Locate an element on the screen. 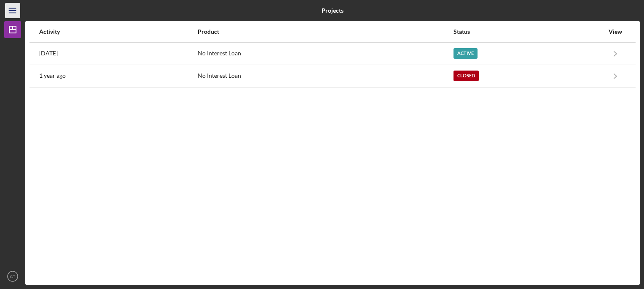 The width and height of the screenshot is (644, 289). time: 2024-05-06 16:28 is located at coordinates (52, 76).